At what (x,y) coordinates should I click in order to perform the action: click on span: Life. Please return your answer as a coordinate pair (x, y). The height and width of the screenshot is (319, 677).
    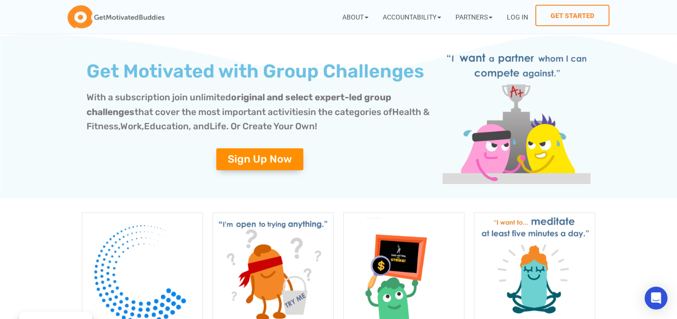
    Looking at the image, I should click on (218, 126).